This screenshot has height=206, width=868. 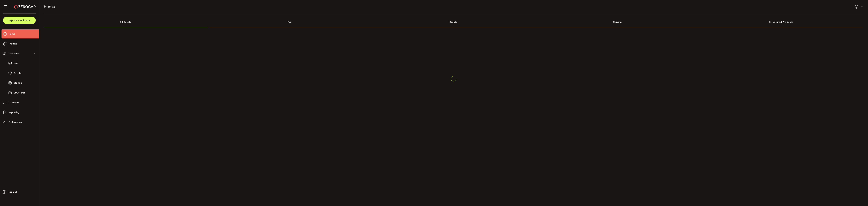 I want to click on span: Transfers, so click(x=14, y=102).